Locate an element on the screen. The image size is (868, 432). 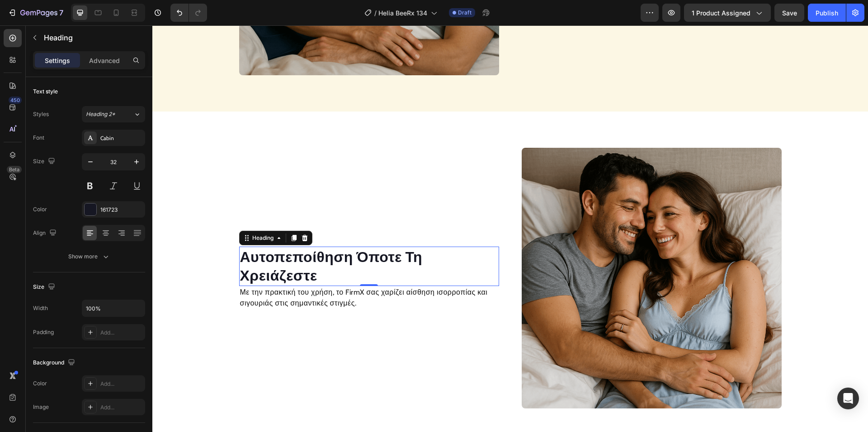
button: Publish is located at coordinates (827, 13).